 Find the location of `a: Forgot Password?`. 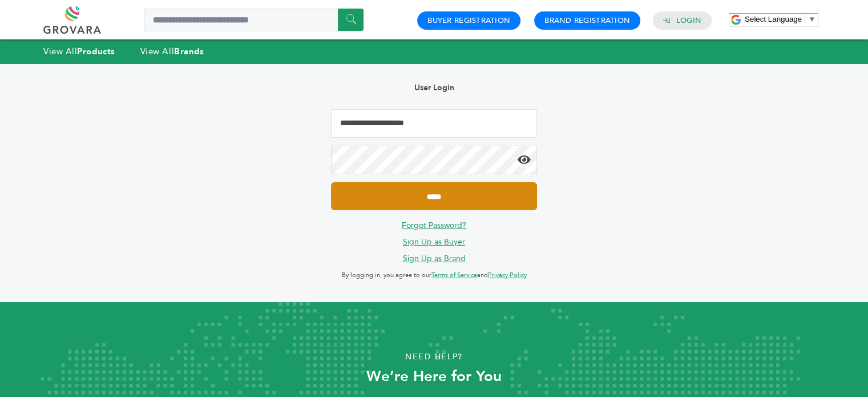

a: Forgot Password? is located at coordinates (434, 225).